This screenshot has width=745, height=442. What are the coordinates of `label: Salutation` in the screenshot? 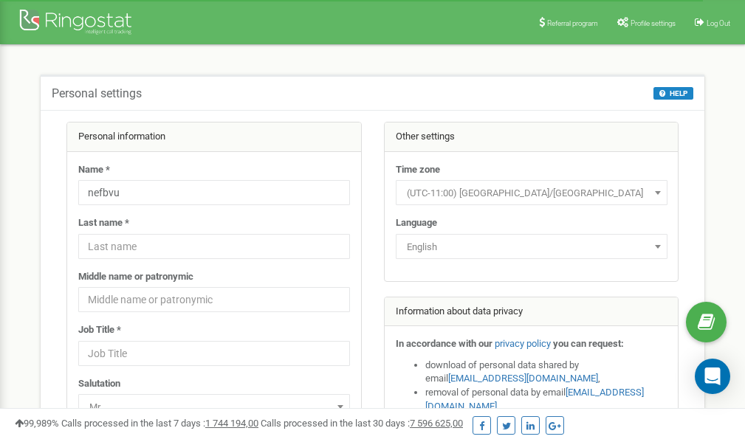 It's located at (99, 384).